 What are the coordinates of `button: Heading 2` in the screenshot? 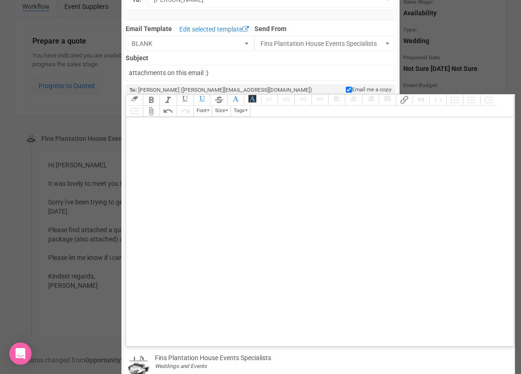 It's located at (286, 100).